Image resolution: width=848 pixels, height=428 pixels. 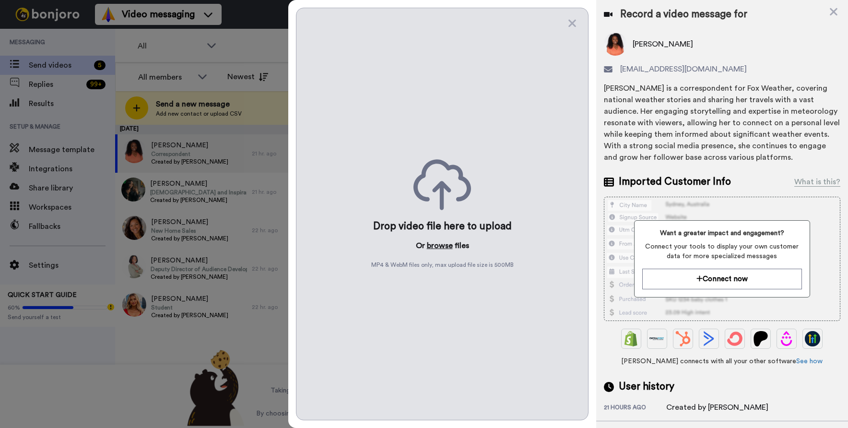 What do you see at coordinates (734, 338) in the screenshot?
I see `img: ConvertKit` at bounding box center [734, 338].